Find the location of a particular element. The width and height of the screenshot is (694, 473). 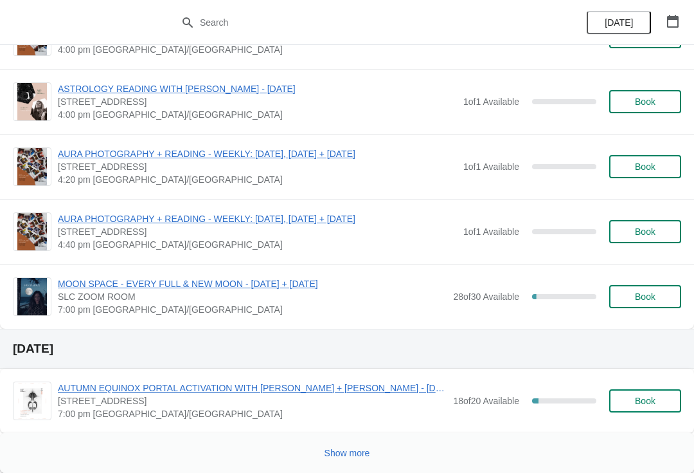

span: Show more is located at coordinates (347, 453).